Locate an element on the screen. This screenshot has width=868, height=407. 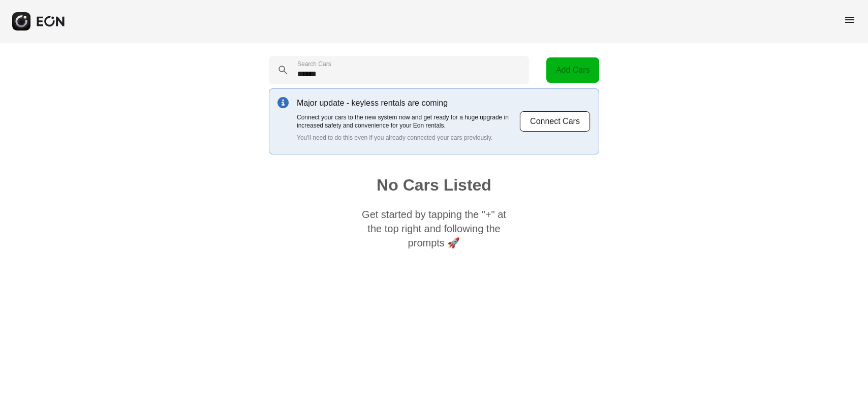
h1: No Cars Listed is located at coordinates (434, 185).